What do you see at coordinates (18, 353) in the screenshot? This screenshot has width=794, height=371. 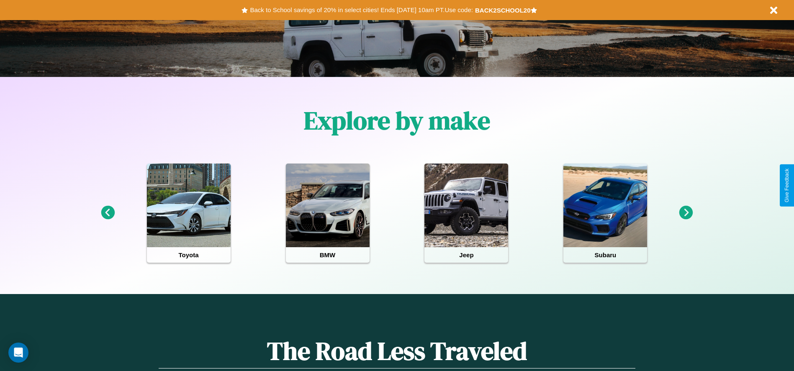 I see `div: Open Intercom Messenger` at bounding box center [18, 353].